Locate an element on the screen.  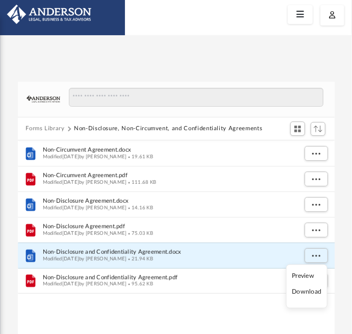
span: 21.94 KB is located at coordinates (140, 259).